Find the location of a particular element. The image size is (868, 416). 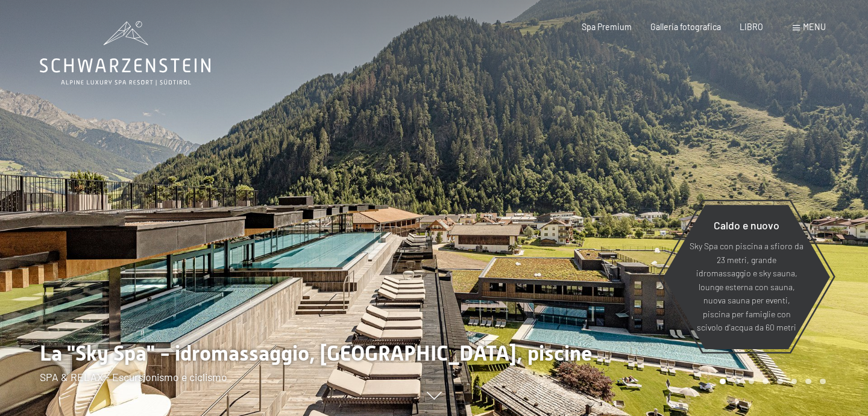

div: Carosello Pagina 2 is located at coordinates (737, 382).